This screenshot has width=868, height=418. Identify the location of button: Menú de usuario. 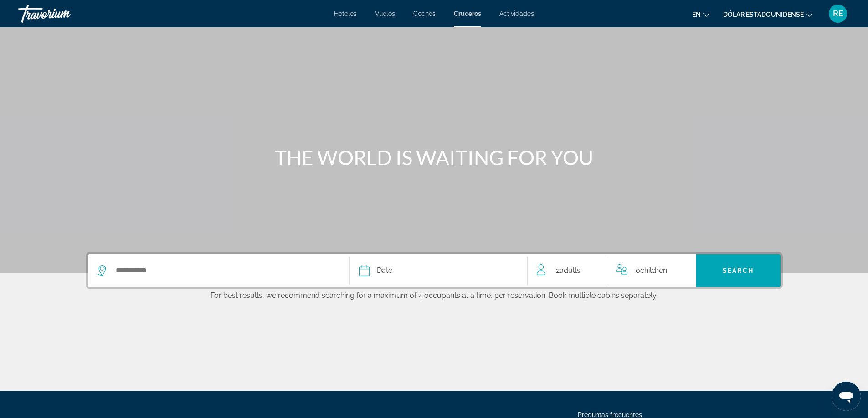
(838, 13).